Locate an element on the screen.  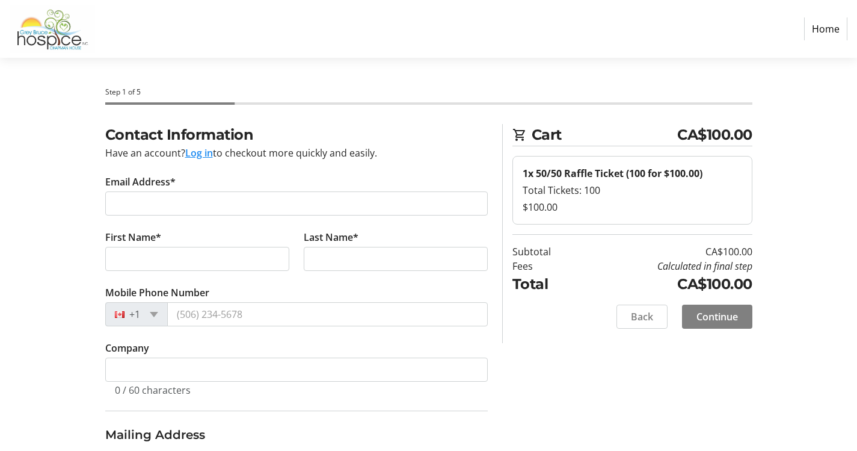
tr-character-limit: 0 / 60 characters is located at coordinates (153, 390).